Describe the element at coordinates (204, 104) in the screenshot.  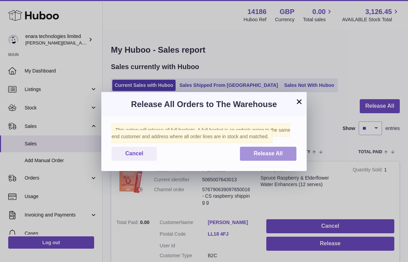
I see `h3: Release All Orders to The Warehouse` at that location.